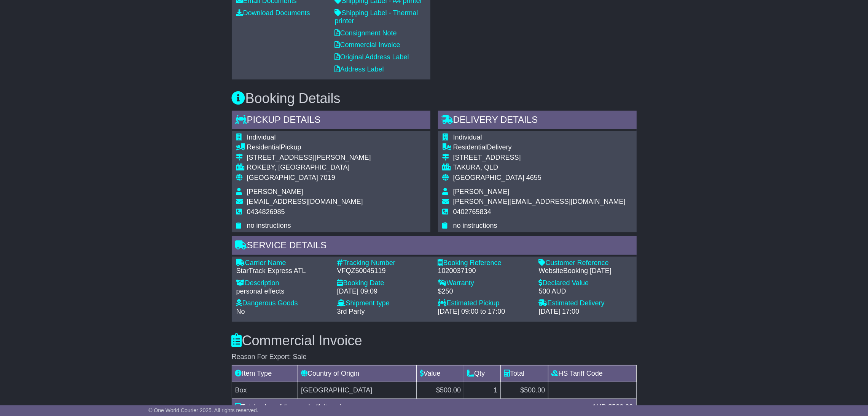 The width and height of the screenshot is (868, 416). Describe the element at coordinates (359, 69) in the screenshot. I see `a: Address Label` at that location.